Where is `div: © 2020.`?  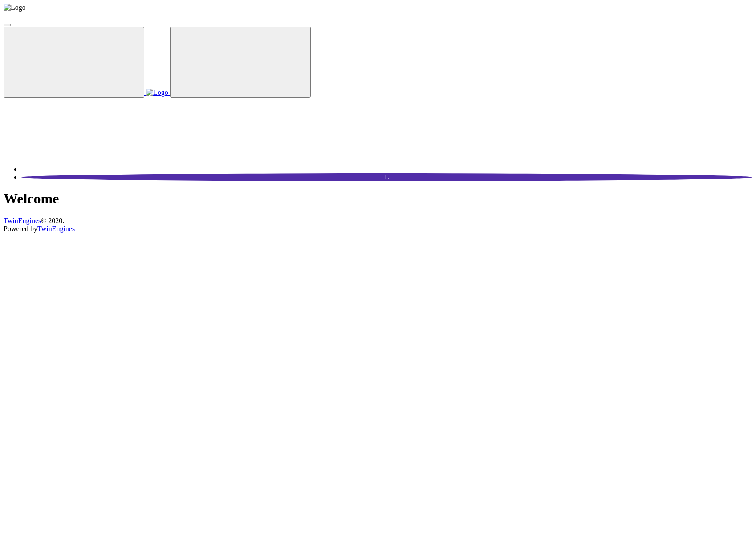 div: © 2020. is located at coordinates (378, 221).